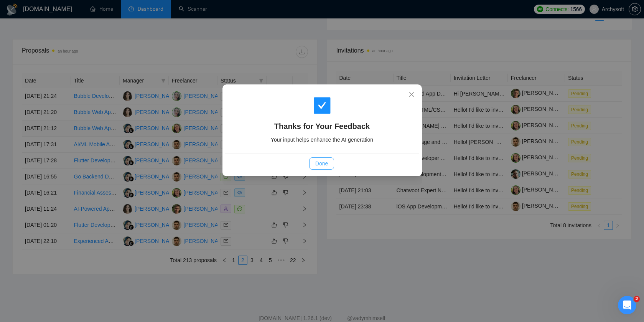 This screenshot has width=644, height=322. Describe the element at coordinates (322, 106) in the screenshot. I see `span: check-square` at that location.